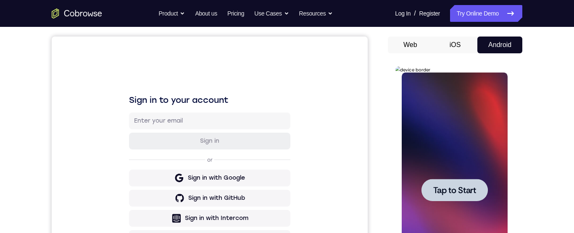  I want to click on button: Use Cases, so click(271, 13).